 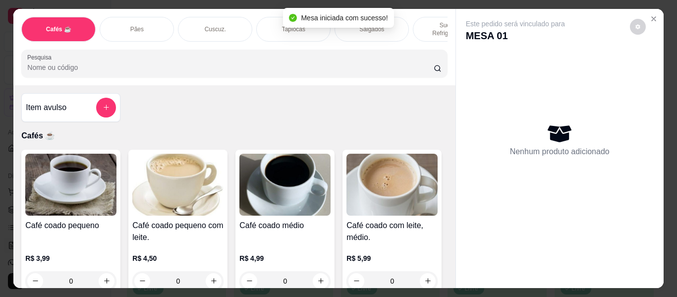 What do you see at coordinates (285, 258) in the screenshot?
I see `p: R$ 4,99` at bounding box center [285, 258].